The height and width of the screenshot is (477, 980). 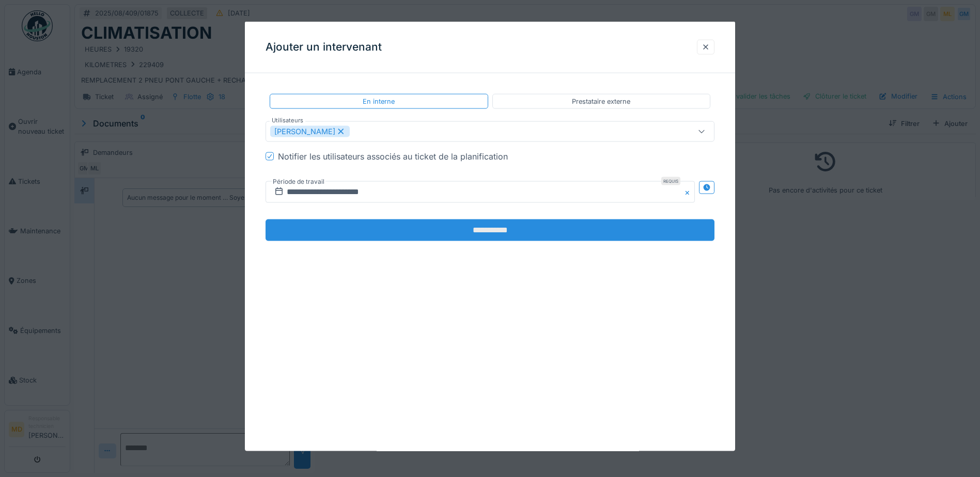 I want to click on h3: Ajouter un intervenant, so click(x=324, y=47).